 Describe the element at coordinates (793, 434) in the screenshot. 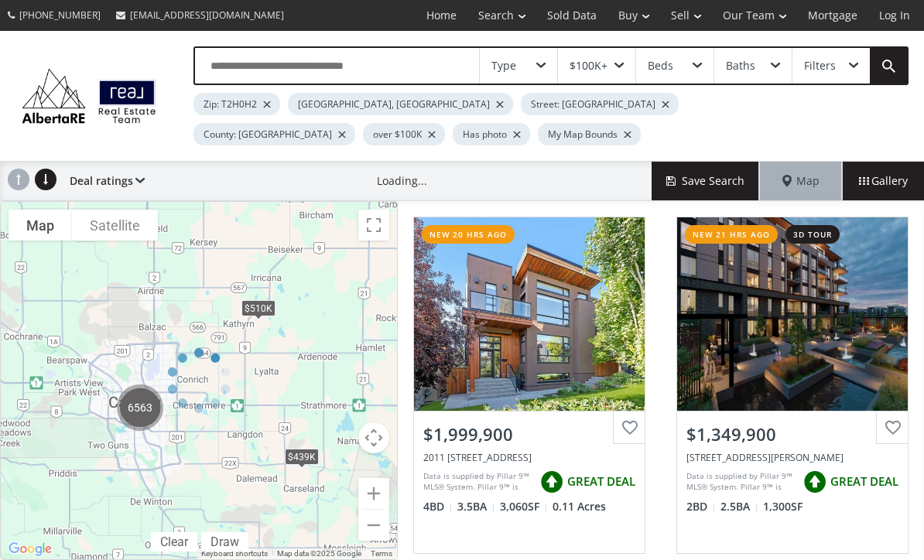

I see `div: $1,349,900` at that location.